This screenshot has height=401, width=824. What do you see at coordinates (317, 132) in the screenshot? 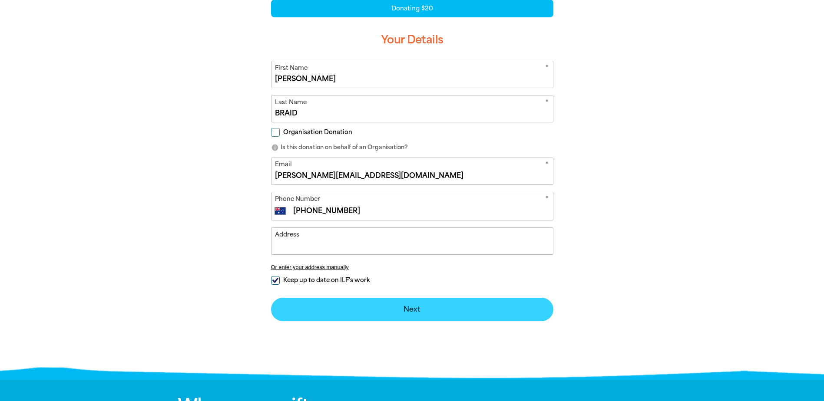
I see `span: Organisation Donation` at bounding box center [317, 132].